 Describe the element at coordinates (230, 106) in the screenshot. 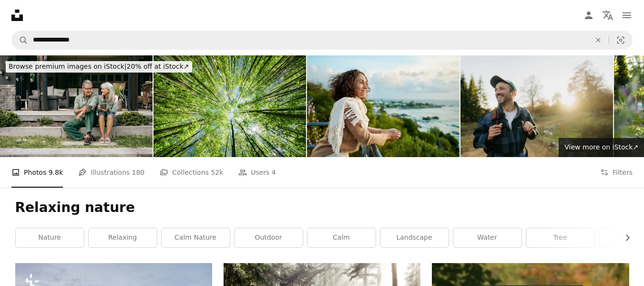

I see `img: A Beautiful and Lush Green Forest Canopy Illuminated by Warm Sunlight Streaming Through` at that location.